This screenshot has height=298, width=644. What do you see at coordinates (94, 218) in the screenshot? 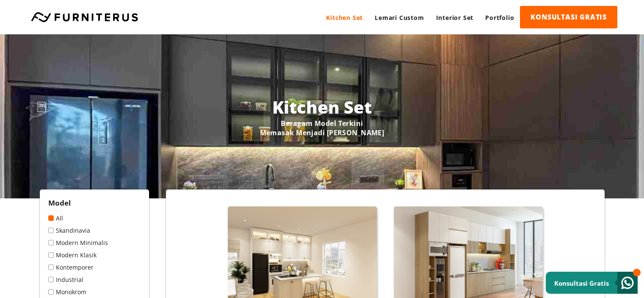
I see `a: All` at bounding box center [94, 218].